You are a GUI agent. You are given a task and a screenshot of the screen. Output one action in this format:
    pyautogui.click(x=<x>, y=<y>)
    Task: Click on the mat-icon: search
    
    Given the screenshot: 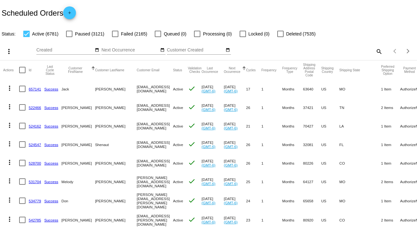 What is the action you would take?
    pyautogui.click(x=379, y=51)
    